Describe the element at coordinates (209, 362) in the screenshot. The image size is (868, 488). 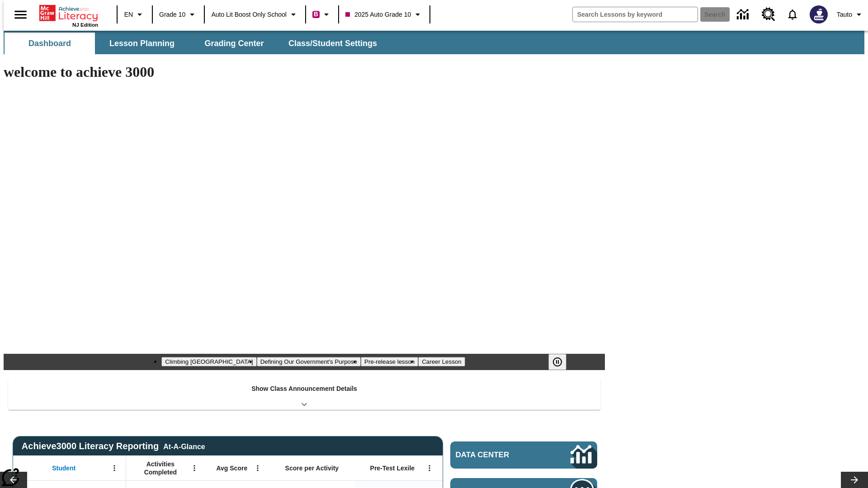
I see `button: Slide 1 Climbing Mount Tai` at that location.